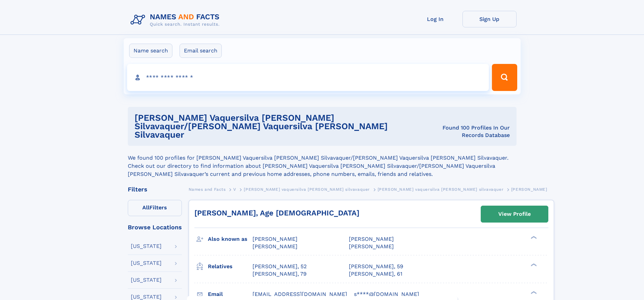  I want to click on h3: Relatives, so click(230, 266).